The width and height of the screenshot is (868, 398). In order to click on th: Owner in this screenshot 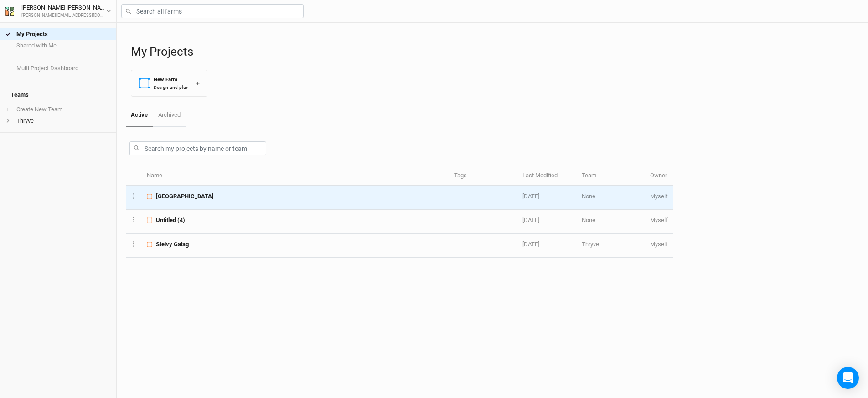, I will do `click(659, 176)`.